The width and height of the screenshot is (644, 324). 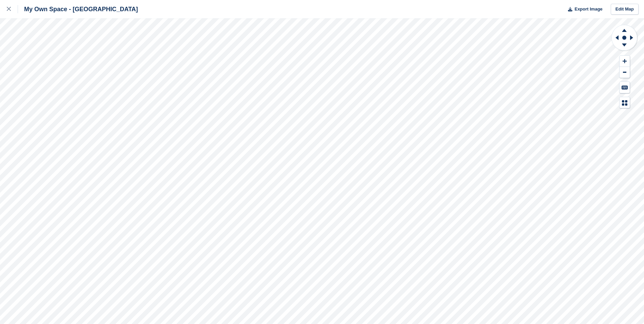 What do you see at coordinates (625, 103) in the screenshot?
I see `button: Map Legend` at bounding box center [625, 103].